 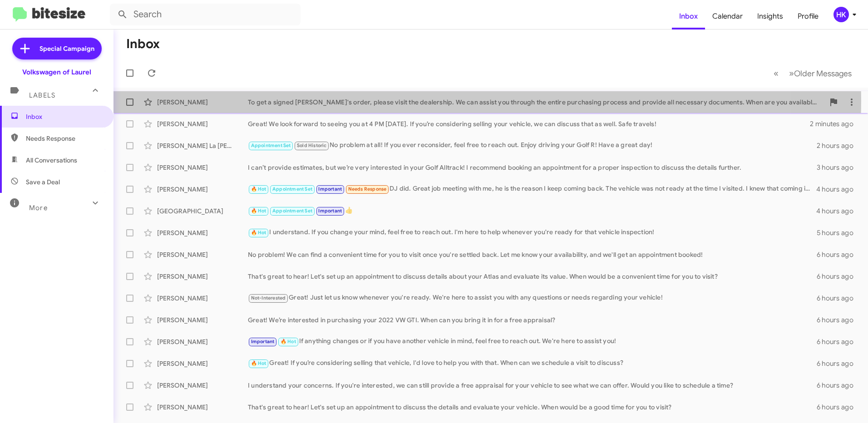 I want to click on div: That's great to hear! Let's set up an appointment to discuss details about your Atlas and evaluat..., so click(x=533, y=276).